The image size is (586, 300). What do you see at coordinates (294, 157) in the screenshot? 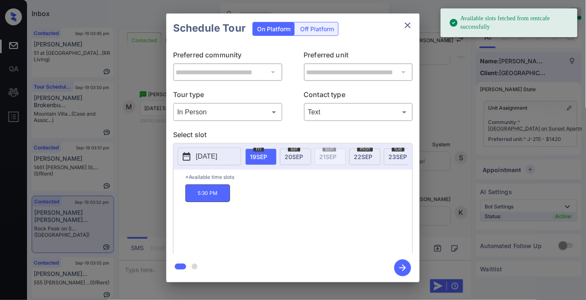
I see `span: 20 SEP` at bounding box center [294, 157].